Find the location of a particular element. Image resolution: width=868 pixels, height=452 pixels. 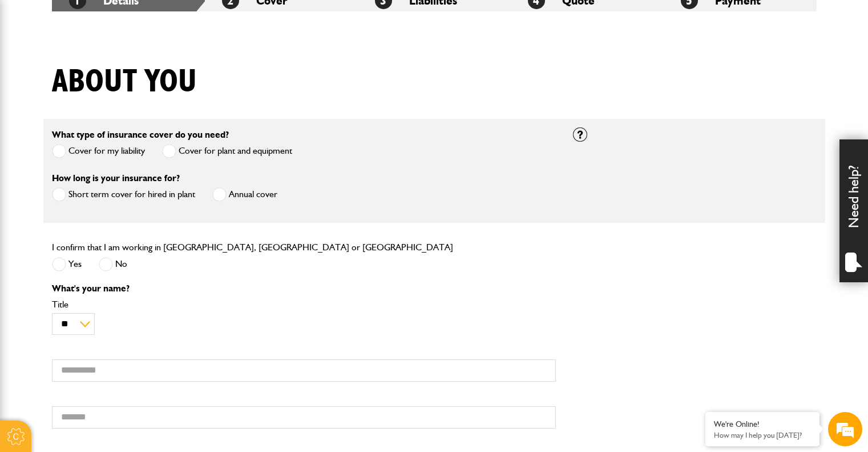

label: Cover for my liability is located at coordinates (98, 151).